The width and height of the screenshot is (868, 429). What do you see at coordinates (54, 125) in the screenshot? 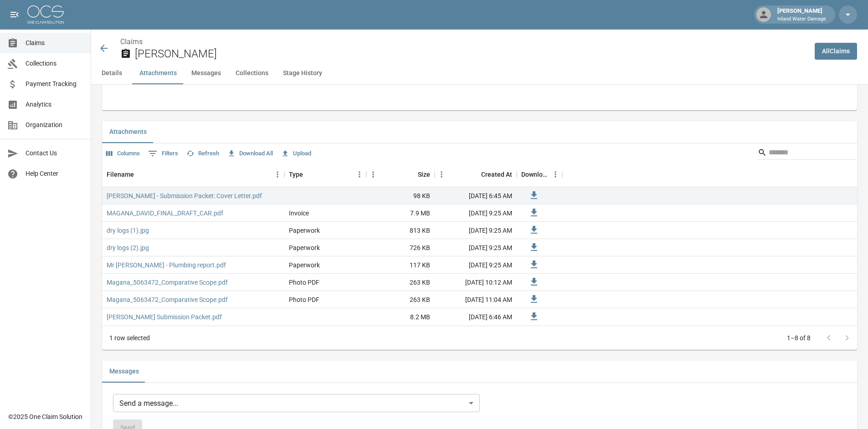
I see `span: Organization` at bounding box center [54, 125].